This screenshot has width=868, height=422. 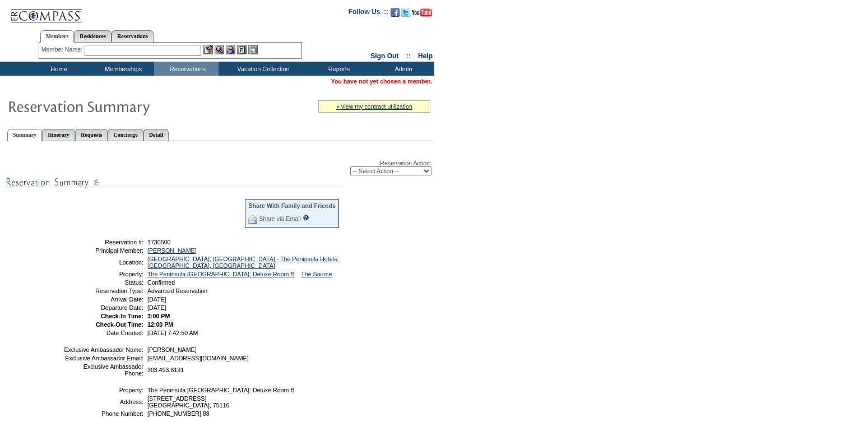 What do you see at coordinates (280, 219) in the screenshot?
I see `a: Share via Email` at bounding box center [280, 219].